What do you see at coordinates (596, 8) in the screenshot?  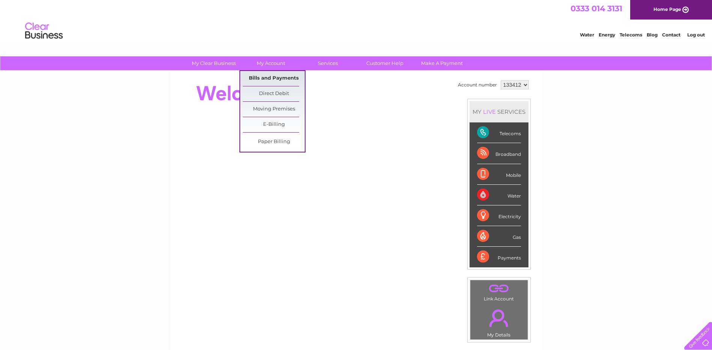 I see `a: 0333 014 3131` at bounding box center [596, 8].